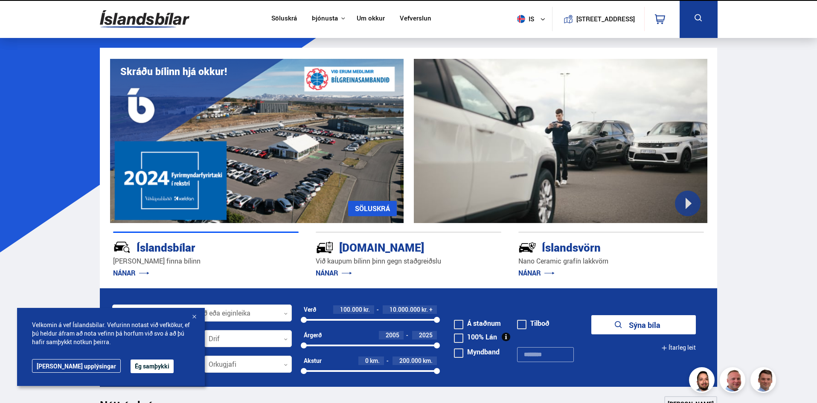  I want to click on img: svg+xml;base64,PHN2ZyB4bWxucz0iaHR0cDovL3d3dy53My5vcmcvMjAwMC9zdmciIHdpZHRoPSI1MTIiIGhlaWdodD0iNT..., so click(521, 19).